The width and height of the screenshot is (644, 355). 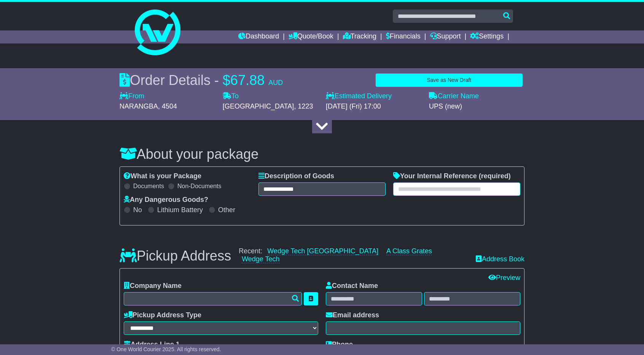 I want to click on span: , 1223, so click(x=303, y=106).